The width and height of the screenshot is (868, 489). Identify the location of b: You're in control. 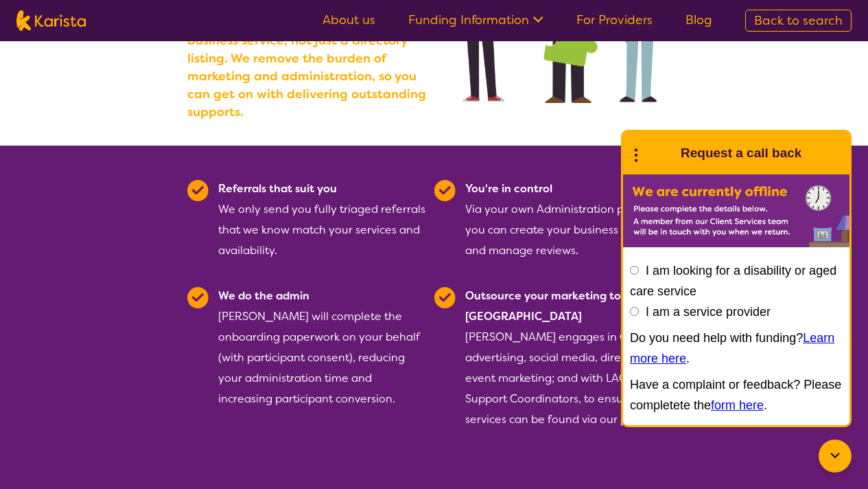
(508, 188).